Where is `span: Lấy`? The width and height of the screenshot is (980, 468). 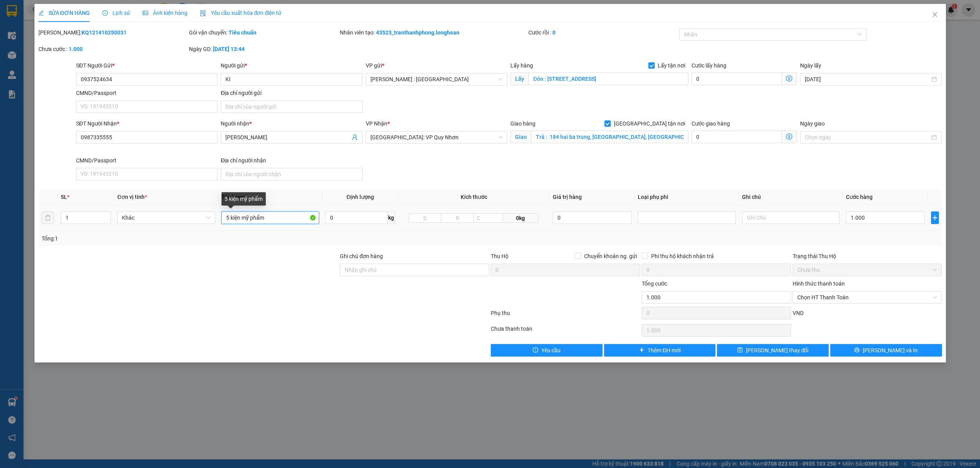 span: Lấy is located at coordinates (520, 79).